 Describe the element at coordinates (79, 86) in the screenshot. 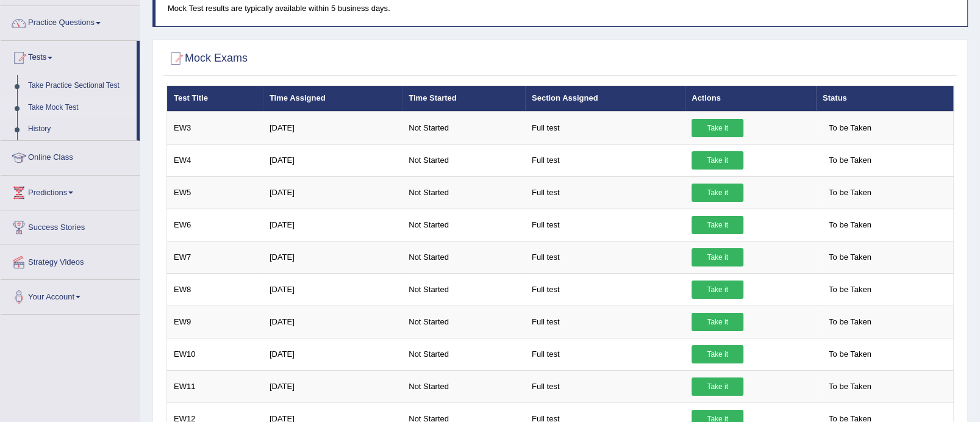

I see `a: Take Practice Sectional Test` at that location.